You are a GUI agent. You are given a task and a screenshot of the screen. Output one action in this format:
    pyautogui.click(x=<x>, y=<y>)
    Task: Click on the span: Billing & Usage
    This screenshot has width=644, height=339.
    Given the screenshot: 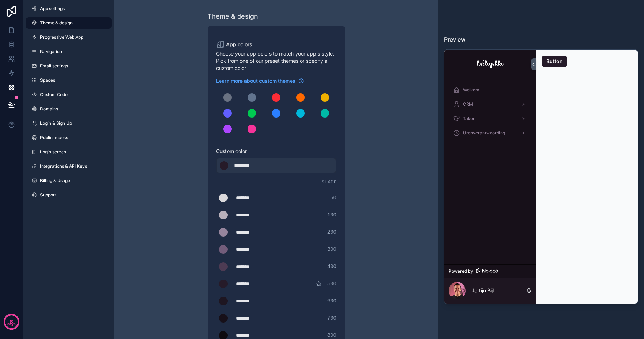 What is the action you would take?
    pyautogui.click(x=55, y=180)
    